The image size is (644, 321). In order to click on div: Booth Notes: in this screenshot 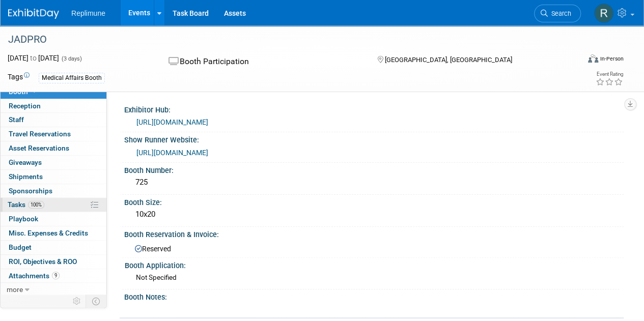, I will do `click(374, 295)`.